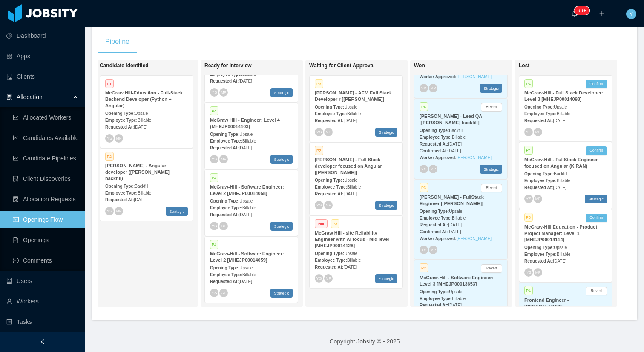 The image size is (644, 352). Describe the element at coordinates (42, 281) in the screenshot. I see `a: icon: robotUsers` at that location.